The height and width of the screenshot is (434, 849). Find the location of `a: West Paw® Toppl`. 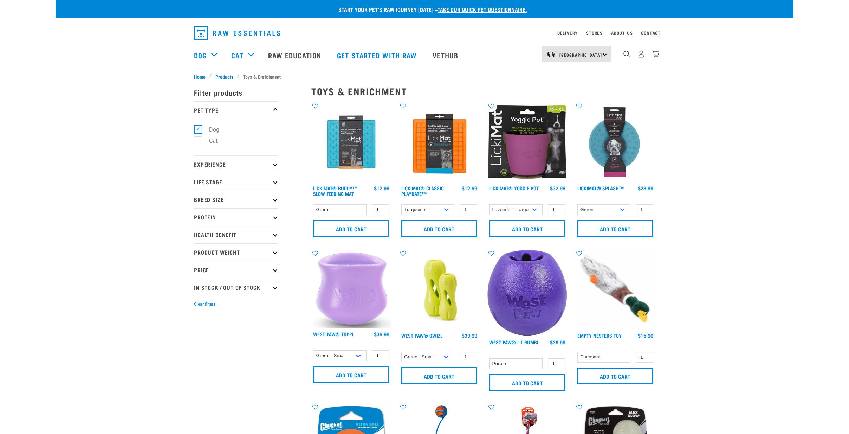

a: West Paw® Toppl is located at coordinates (334, 334).